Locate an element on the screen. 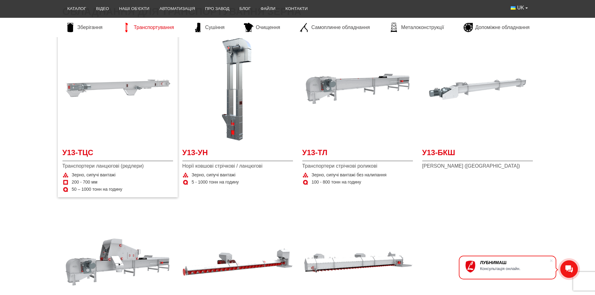  a: Очищення is located at coordinates (262, 28).